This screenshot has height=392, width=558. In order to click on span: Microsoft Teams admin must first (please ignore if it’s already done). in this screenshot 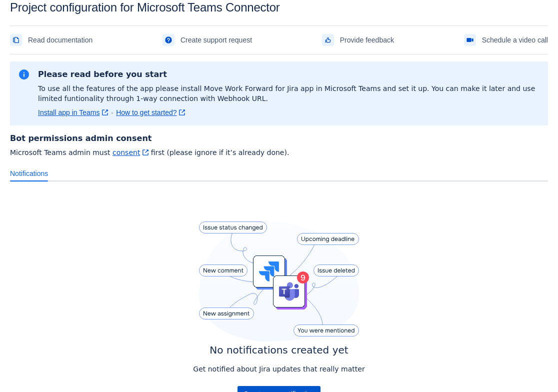, I will do `click(279, 153)`.